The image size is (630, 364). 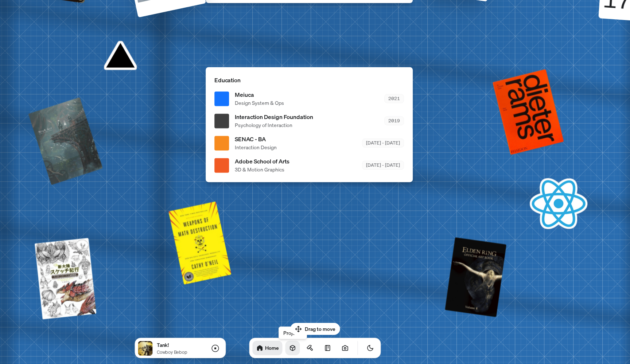 What do you see at coordinates (370, 348) in the screenshot?
I see `button: Toggle Theme` at bounding box center [370, 348].